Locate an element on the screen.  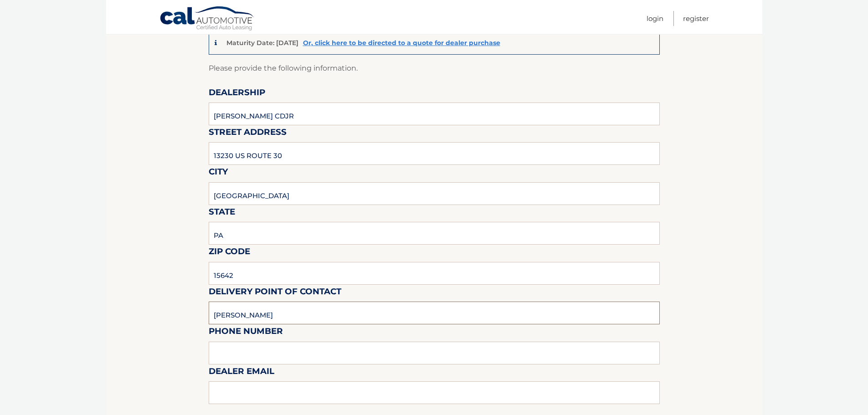
label: Phone Number is located at coordinates (246, 333).